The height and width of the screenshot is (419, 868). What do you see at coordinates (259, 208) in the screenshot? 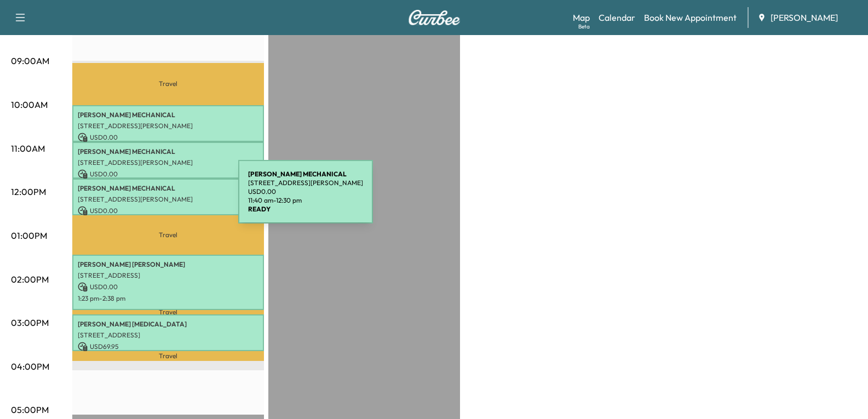
I see `b: READY` at bounding box center [259, 208].